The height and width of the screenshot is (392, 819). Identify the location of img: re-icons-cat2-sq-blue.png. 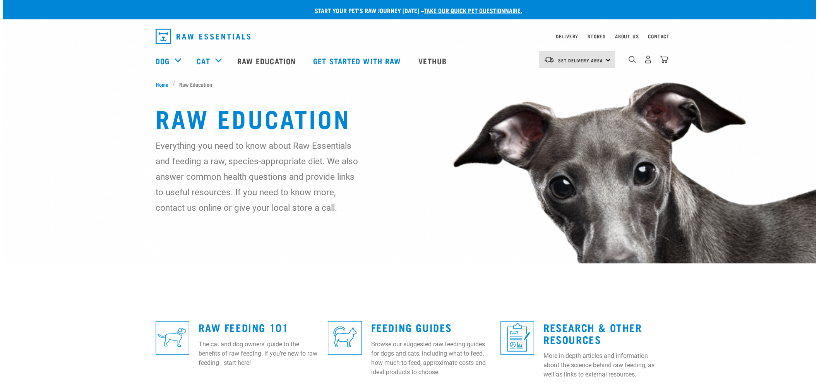
(345, 338).